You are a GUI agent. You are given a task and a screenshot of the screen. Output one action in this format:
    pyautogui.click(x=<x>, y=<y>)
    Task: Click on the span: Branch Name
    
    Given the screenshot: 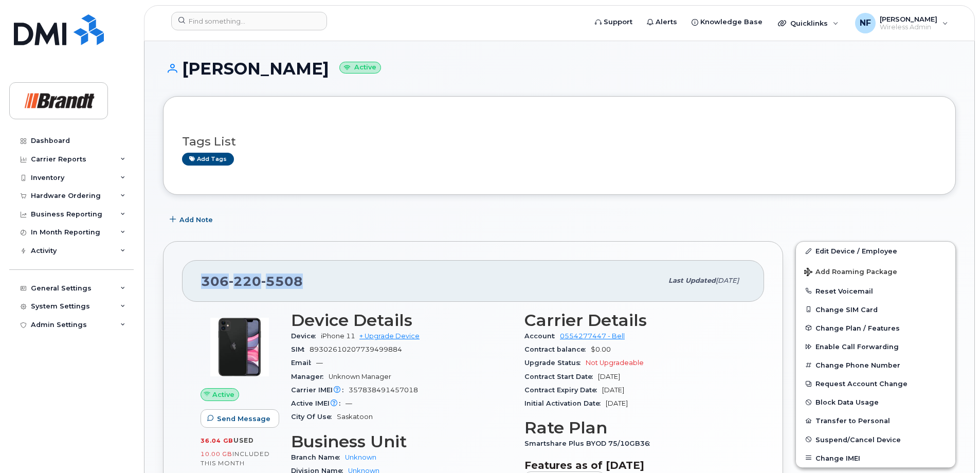 What is the action you would take?
    pyautogui.click(x=318, y=457)
    